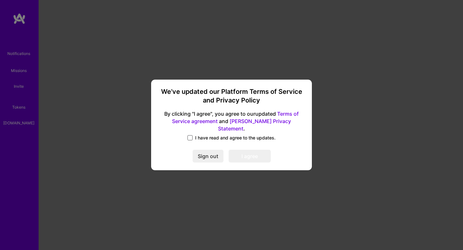 Image resolution: width=463 pixels, height=250 pixels. Describe the element at coordinates (232, 121) in the screenshot. I see `span: By clicking "I agree", you agree to our updated and .` at that location.